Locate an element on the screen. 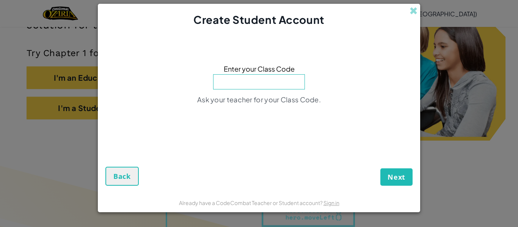  span: Next is located at coordinates (396, 177).